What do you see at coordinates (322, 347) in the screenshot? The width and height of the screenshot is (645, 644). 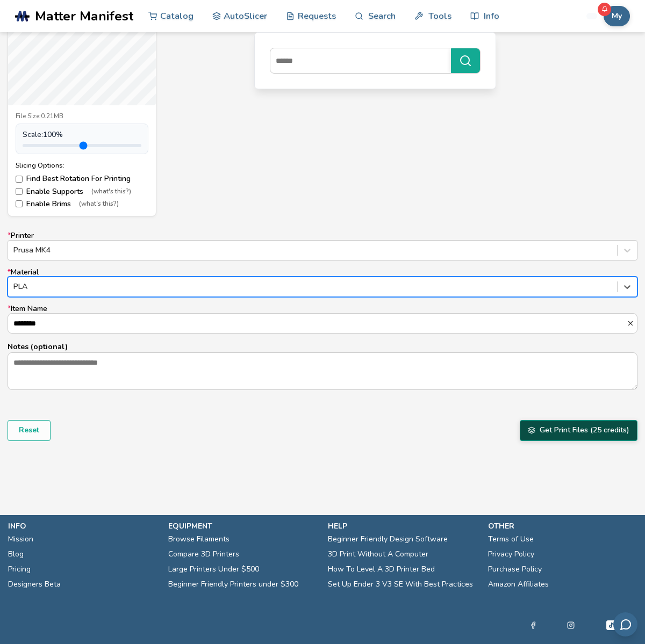 I see `p: Notes (optional)` at bounding box center [322, 347].